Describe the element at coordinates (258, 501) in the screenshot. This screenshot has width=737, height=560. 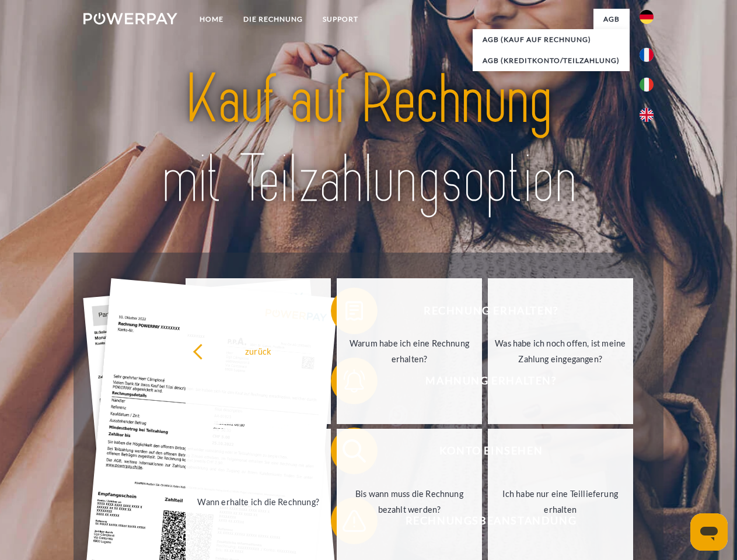
I see `div: Wann erhalte ich die Rechnung?` at that location.